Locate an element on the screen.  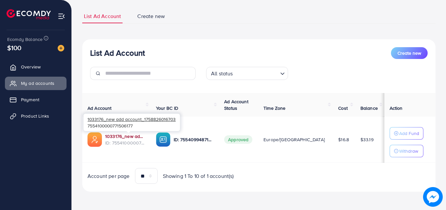
h3: List Ad Account is located at coordinates (117, 53).